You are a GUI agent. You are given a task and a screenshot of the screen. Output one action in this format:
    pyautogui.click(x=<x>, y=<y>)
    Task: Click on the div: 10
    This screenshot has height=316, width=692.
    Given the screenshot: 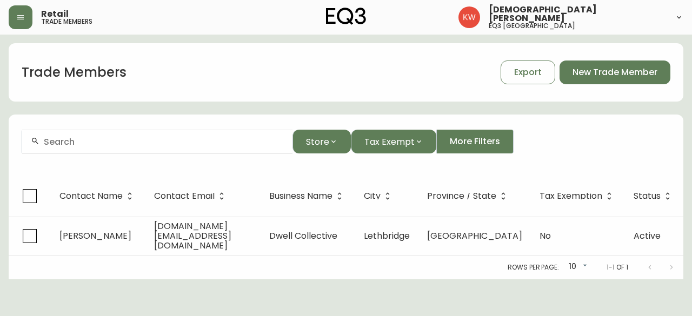 What is the action you would take?
    pyautogui.click(x=576, y=267)
    